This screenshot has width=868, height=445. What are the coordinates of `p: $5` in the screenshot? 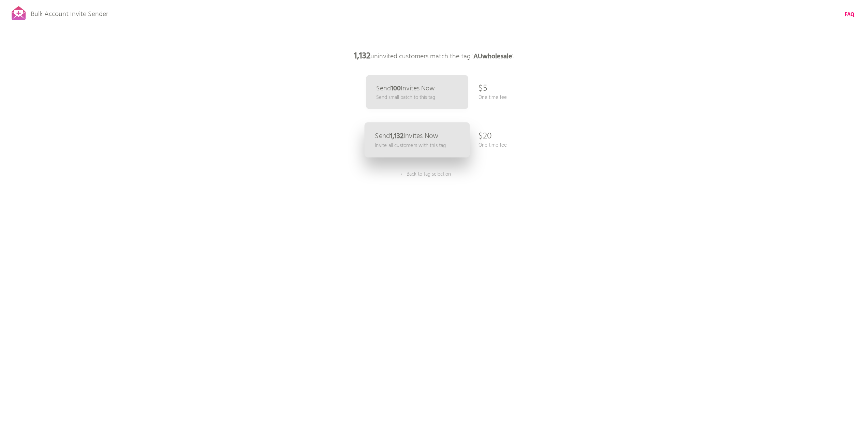 It's located at (483, 88).